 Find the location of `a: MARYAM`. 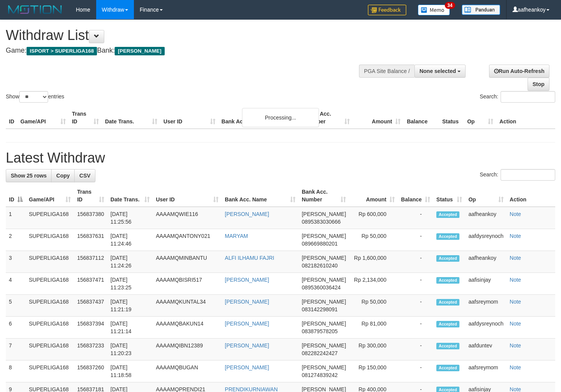

a: MARYAM is located at coordinates (236, 236).